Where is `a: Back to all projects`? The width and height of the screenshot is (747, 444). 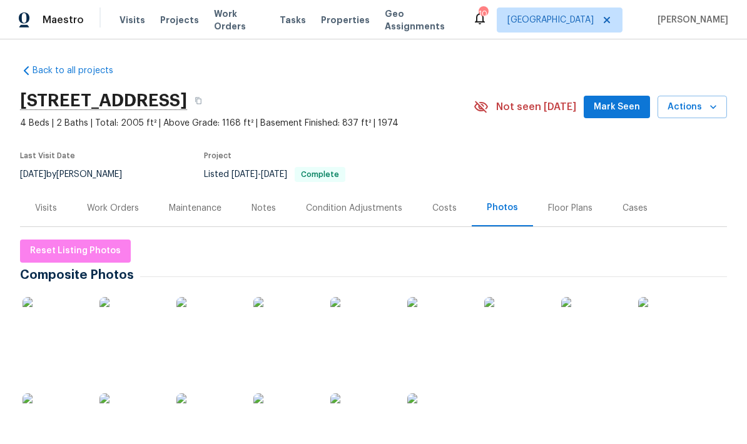
a: Back to all projects is located at coordinates (80, 71).